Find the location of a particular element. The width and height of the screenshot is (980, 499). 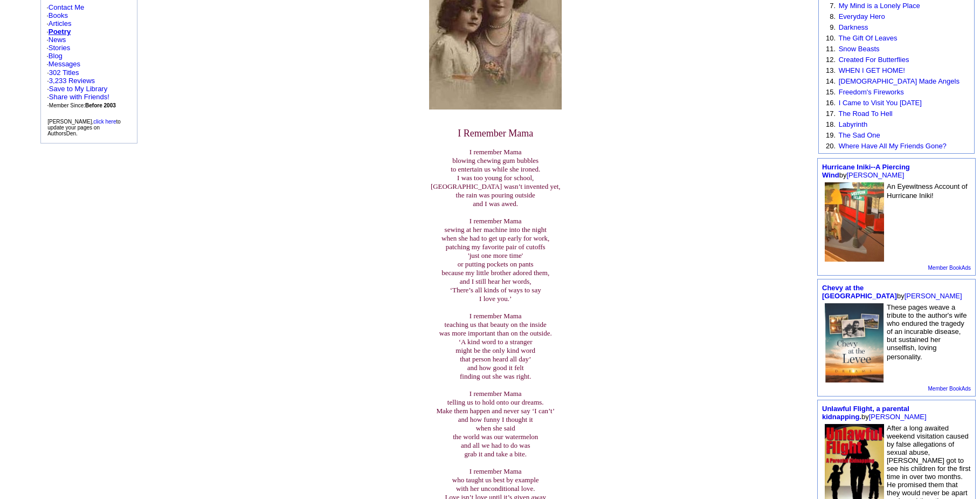

a: Created For Butterflies is located at coordinates (874, 59).